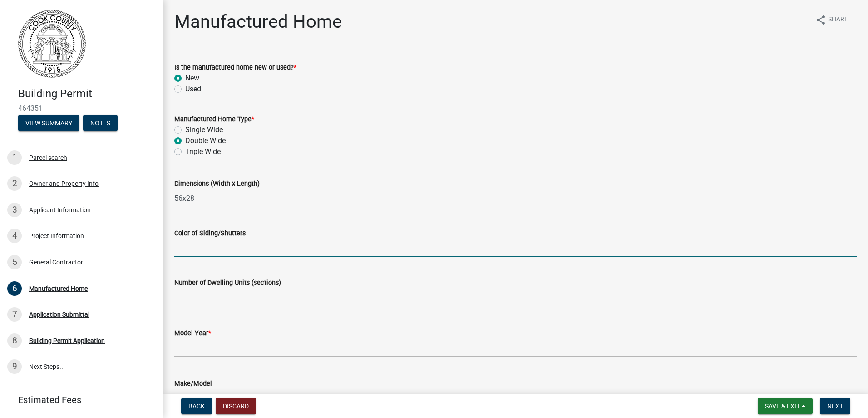 Image resolution: width=868 pixels, height=418 pixels. What do you see at coordinates (831, 20) in the screenshot?
I see `button: shareShare` at bounding box center [831, 20].